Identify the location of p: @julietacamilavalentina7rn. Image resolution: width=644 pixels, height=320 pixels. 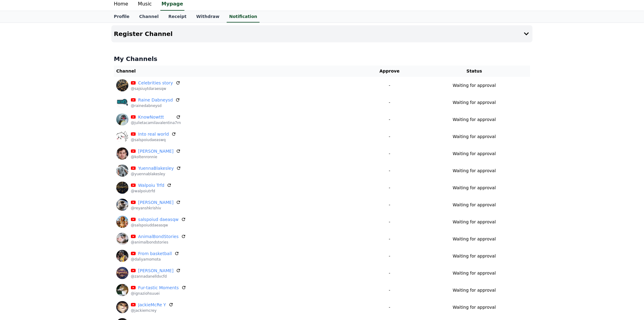
(156, 123).